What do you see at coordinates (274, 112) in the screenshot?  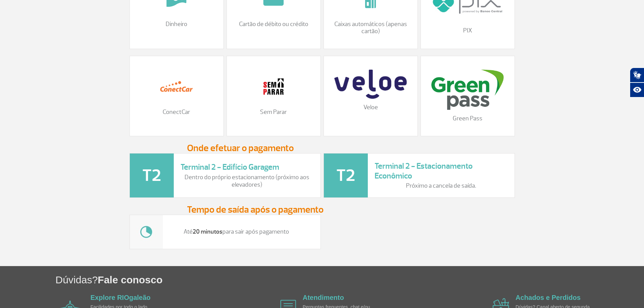 I see `p: Sem Parar` at bounding box center [274, 112].